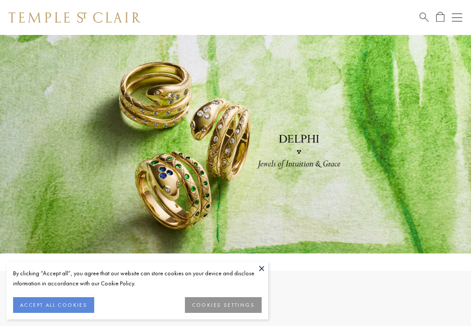  Describe the element at coordinates (75, 17) in the screenshot. I see `img: Temple St. Clair` at that location.